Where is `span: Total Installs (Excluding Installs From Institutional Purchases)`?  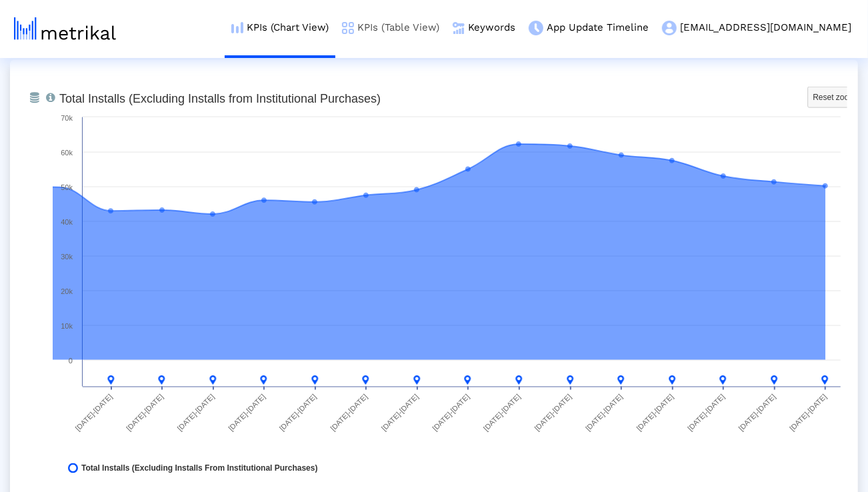 span: Total Installs (Excluding Installs From Institutional Purchases) is located at coordinates (199, 469).